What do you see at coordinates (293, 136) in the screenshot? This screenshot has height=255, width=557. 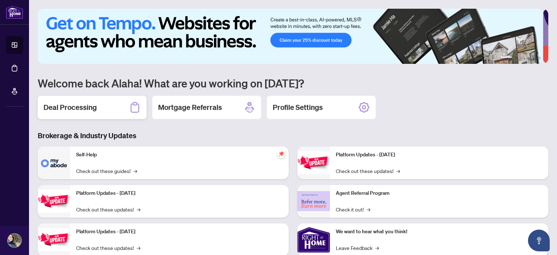 I see `h3: Brokerage & Industry Updates` at bounding box center [293, 136].